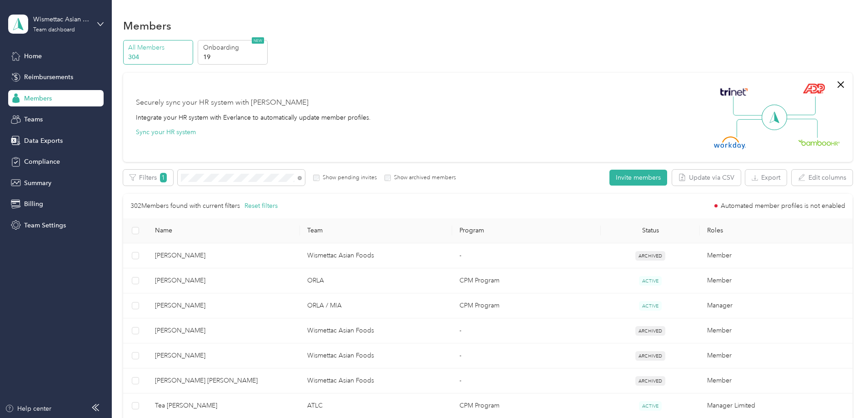 This screenshot has width=868, height=418. I want to click on label: Show pending invites, so click(348, 178).